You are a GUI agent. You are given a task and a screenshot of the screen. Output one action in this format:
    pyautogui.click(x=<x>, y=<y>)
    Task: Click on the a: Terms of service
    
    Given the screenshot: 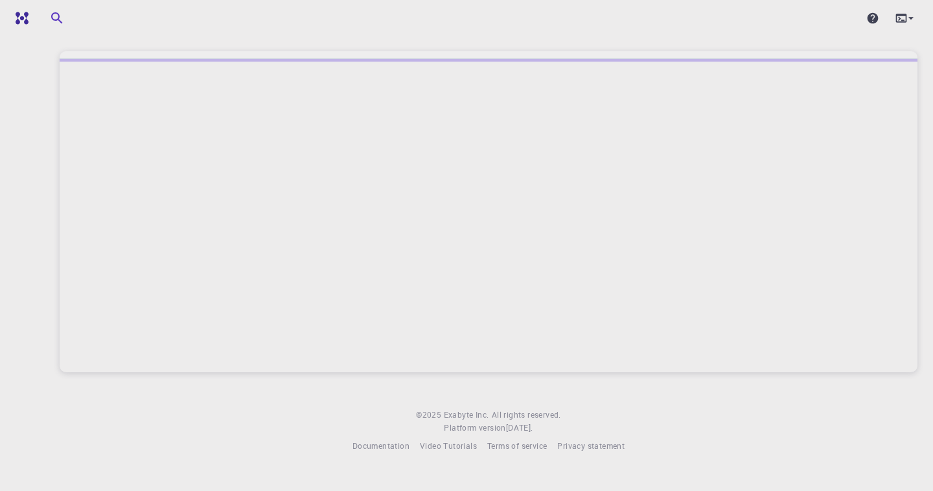 What is the action you would take?
    pyautogui.click(x=517, y=446)
    